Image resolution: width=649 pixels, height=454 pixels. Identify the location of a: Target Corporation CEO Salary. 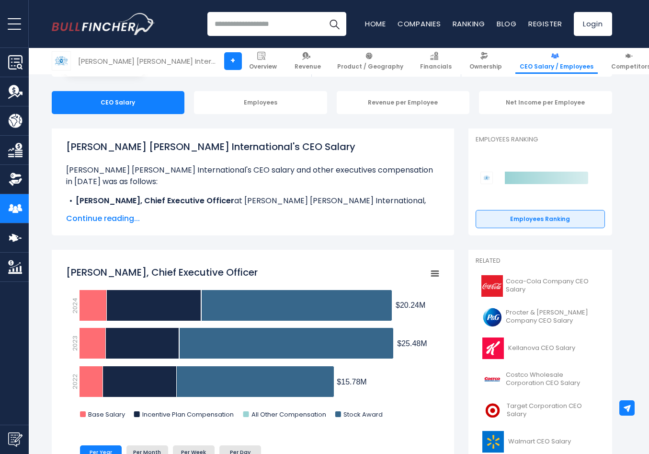
(540, 410).